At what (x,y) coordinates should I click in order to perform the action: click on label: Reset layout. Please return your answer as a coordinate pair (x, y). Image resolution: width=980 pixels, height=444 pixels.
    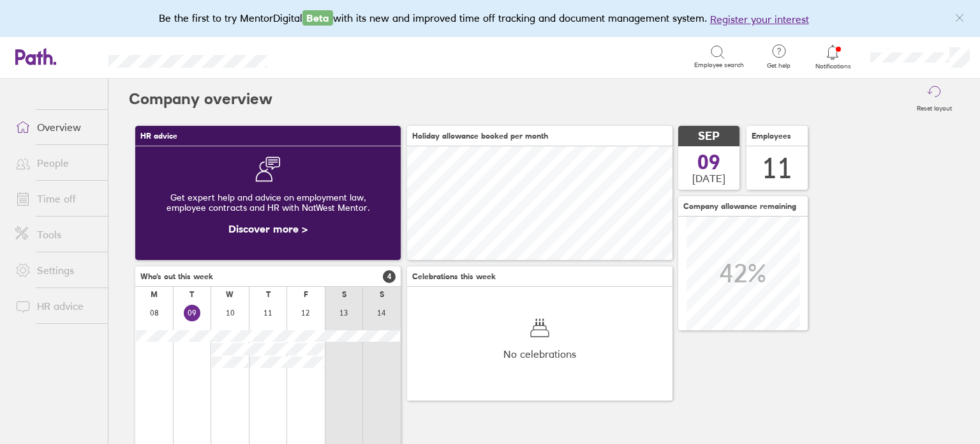
    Looking at the image, I should click on (935, 107).